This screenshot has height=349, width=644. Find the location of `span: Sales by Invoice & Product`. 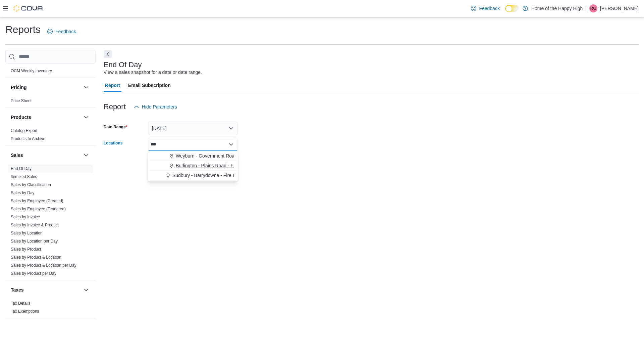

span: Sales by Invoice & Product is located at coordinates (35, 225).